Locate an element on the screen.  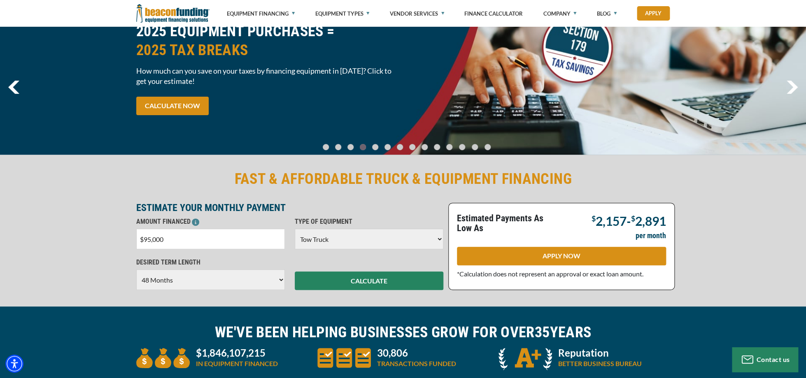
a: Go To Slide 4 is located at coordinates (375, 147).